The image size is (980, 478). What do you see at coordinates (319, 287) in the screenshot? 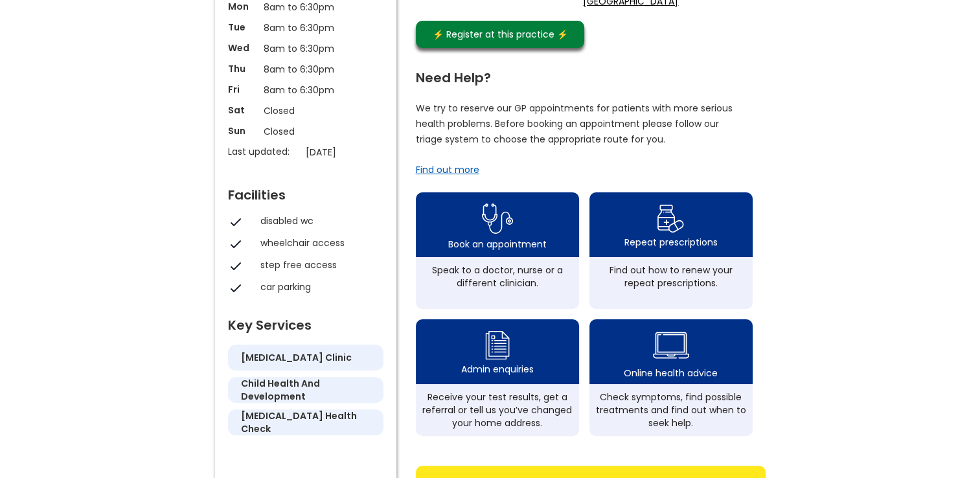
I see `div: car parking` at bounding box center [319, 287].